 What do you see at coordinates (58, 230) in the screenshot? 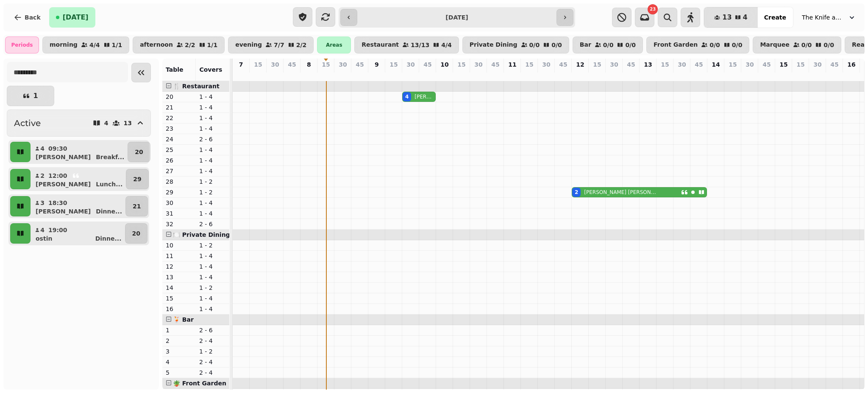
I see `p: 19:00` at bounding box center [58, 230].